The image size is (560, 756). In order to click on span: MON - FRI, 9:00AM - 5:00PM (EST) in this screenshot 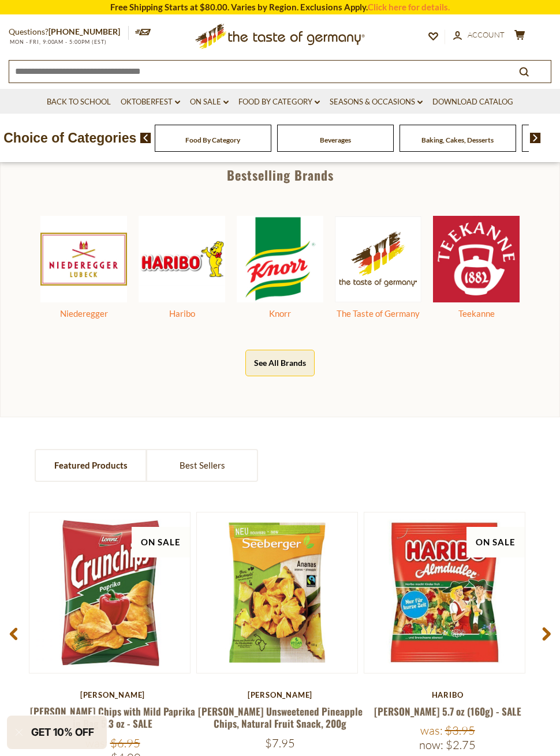, I will do `click(58, 42)`.